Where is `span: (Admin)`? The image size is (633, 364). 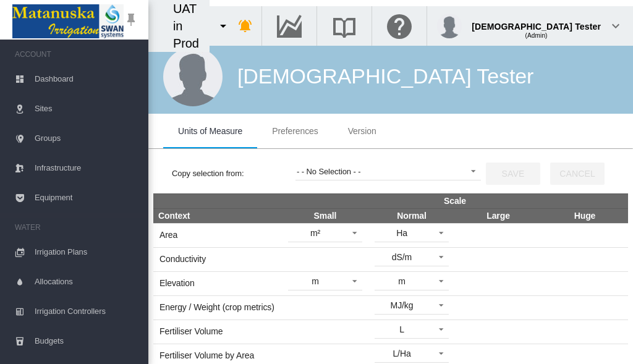
span: (Admin) is located at coordinates (537, 35).